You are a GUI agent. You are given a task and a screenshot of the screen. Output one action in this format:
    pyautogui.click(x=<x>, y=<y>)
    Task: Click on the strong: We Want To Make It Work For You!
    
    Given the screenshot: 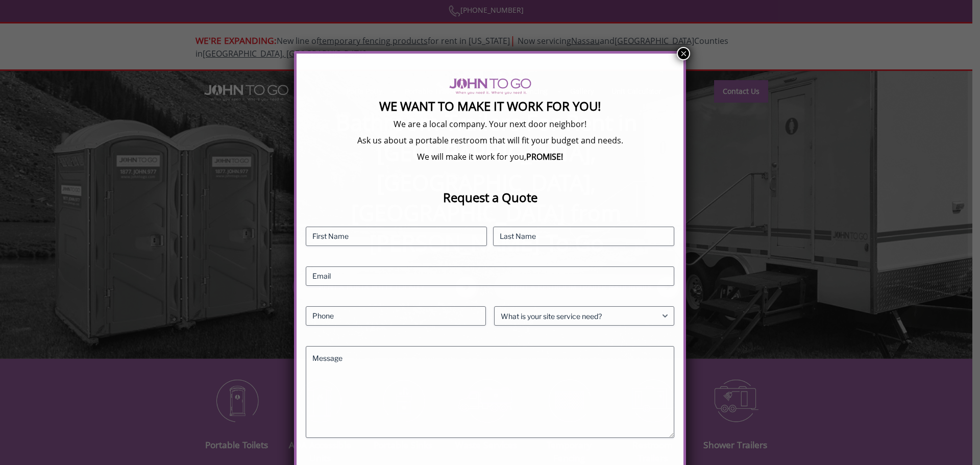 What is the action you would take?
    pyautogui.click(x=490, y=105)
    